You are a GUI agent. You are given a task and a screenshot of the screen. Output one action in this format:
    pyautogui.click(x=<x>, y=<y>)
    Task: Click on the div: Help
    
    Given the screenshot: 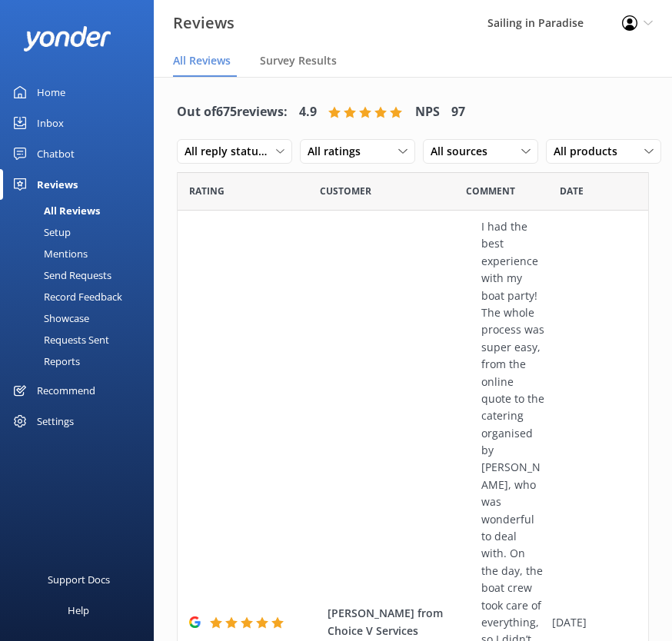 What is the action you would take?
    pyautogui.click(x=78, y=611)
    